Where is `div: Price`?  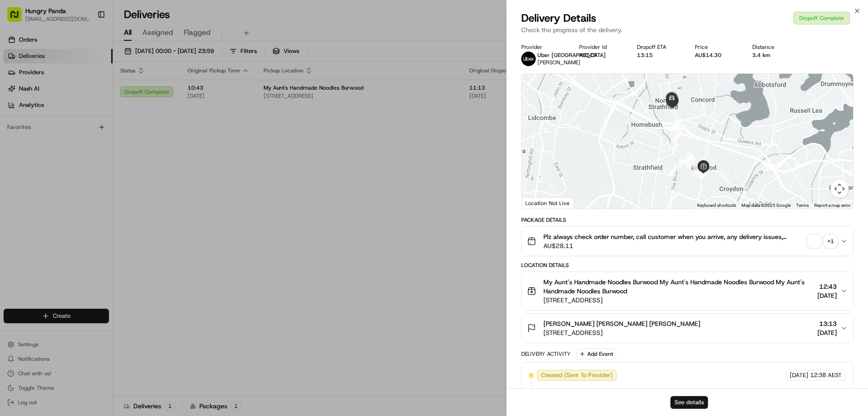 div: Price is located at coordinates (717, 47).